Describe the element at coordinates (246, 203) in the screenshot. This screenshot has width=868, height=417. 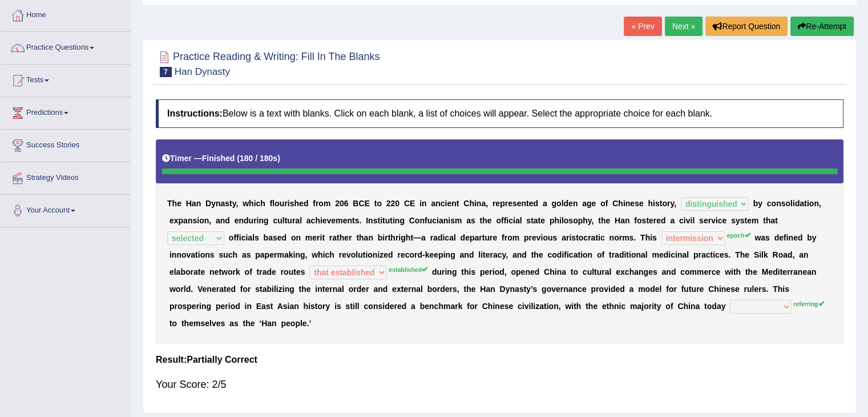
I see `b: w` at that location.